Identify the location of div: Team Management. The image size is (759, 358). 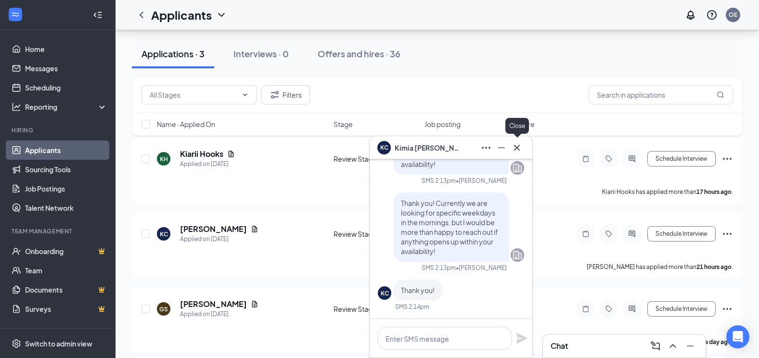
(58, 231).